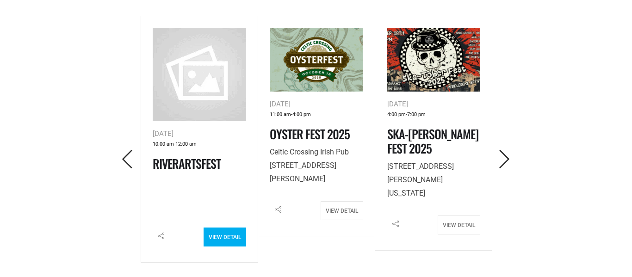 This screenshot has height=277, width=632. What do you see at coordinates (186, 144) in the screenshot?
I see `span: 12:00 am` at bounding box center [186, 144].